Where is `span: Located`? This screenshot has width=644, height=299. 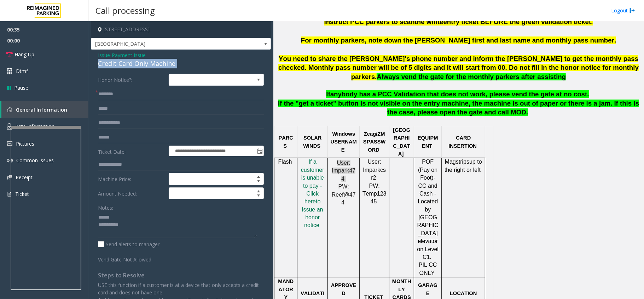 span: Located is located at coordinates (428, 201).